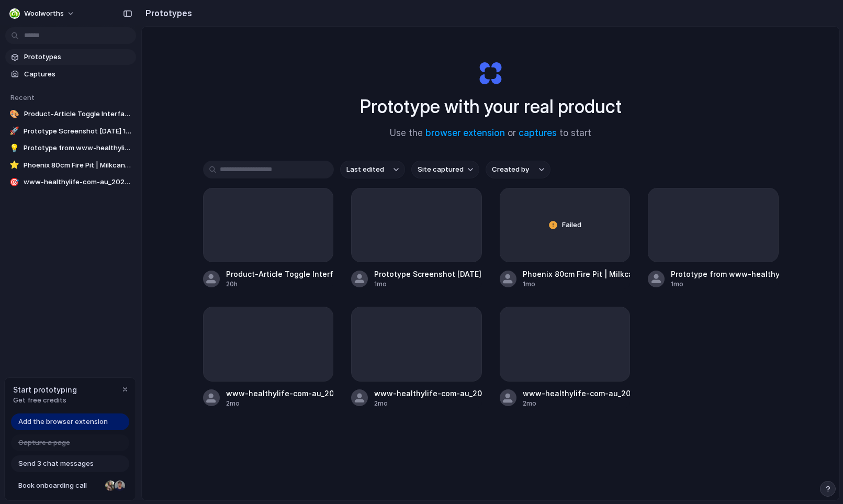 The height and width of the screenshot is (504, 843). Describe the element at coordinates (280, 284) in the screenshot. I see `div: 20h` at that location.